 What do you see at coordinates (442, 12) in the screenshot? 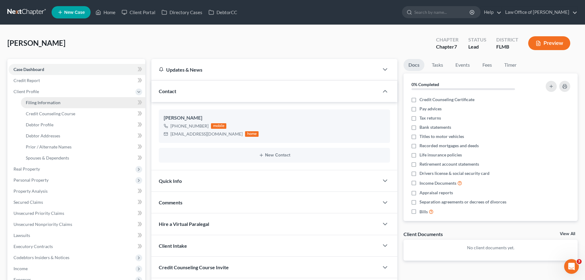
I see `input: Search by name...` at bounding box center [442, 12].